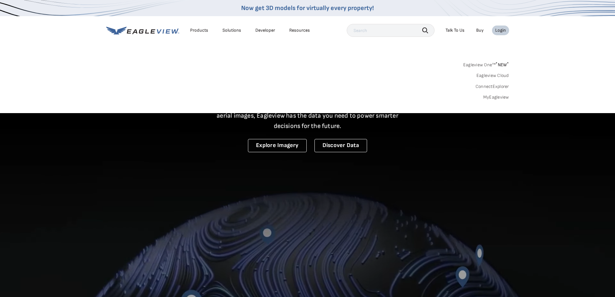 Image resolution: width=615 pixels, height=297 pixels. What do you see at coordinates (300, 30) in the screenshot?
I see `div: Resources` at bounding box center [300, 30].